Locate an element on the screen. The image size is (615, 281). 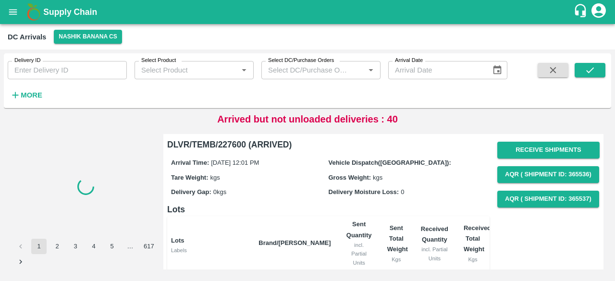
input: Select Product is located at coordinates (186, 70).